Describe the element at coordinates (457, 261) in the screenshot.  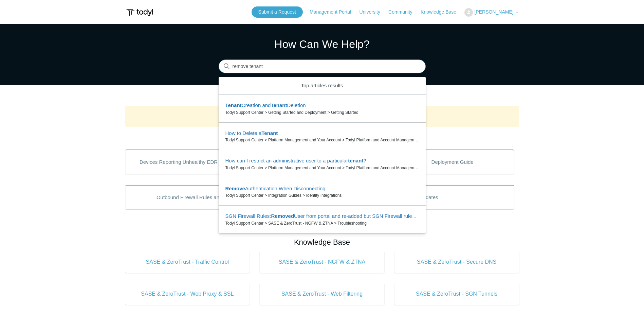
I see `a: SASE & ZeroTrust - Secure DNS` at that location.